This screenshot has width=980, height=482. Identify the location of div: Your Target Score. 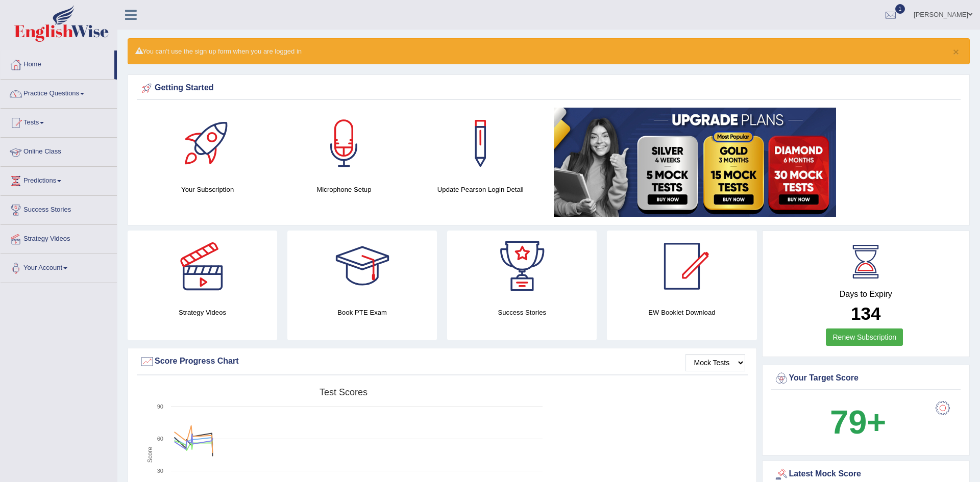
(866, 379).